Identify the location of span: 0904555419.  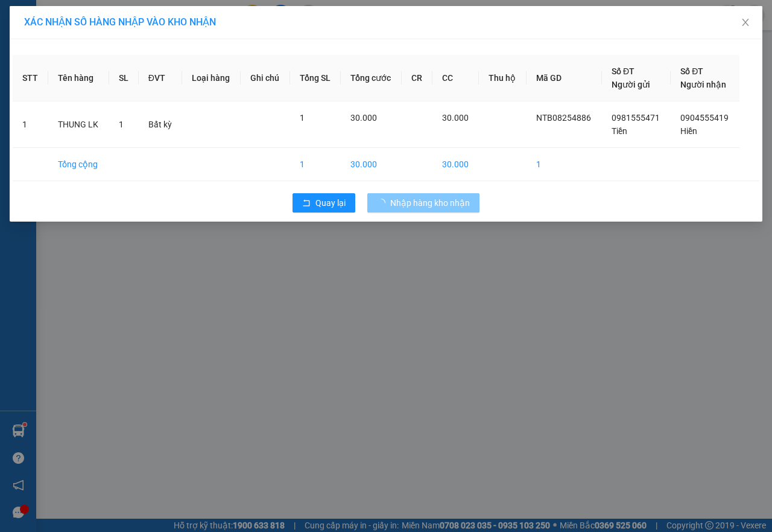
(705, 118).